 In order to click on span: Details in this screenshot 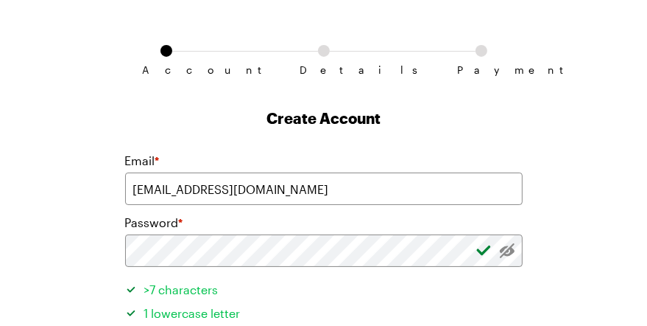, I will do `click(324, 70)`.